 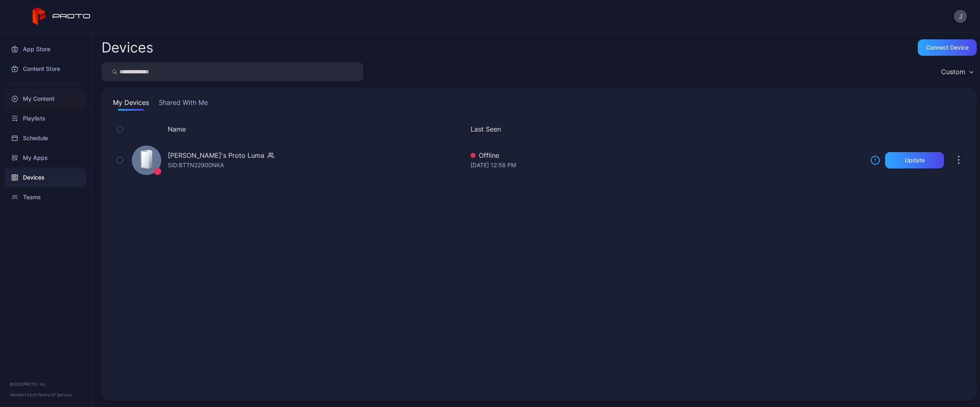 I want to click on button: Name, so click(x=176, y=129).